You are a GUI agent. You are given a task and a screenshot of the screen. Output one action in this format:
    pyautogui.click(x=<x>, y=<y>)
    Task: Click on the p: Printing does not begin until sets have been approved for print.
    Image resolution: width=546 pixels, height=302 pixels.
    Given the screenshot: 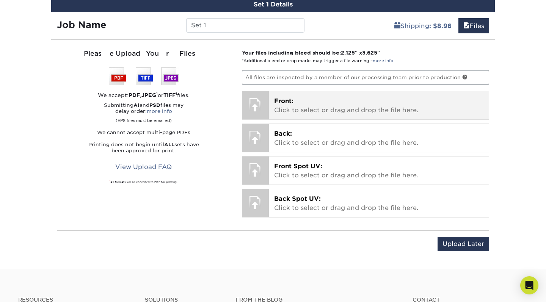 What is the action you would take?
    pyautogui.click(x=144, y=148)
    